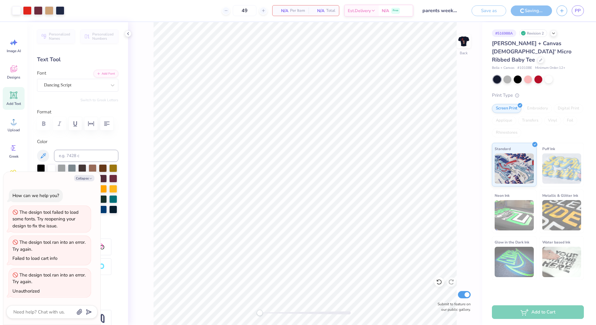  I want to click on div: Embroidery, so click(538, 109).